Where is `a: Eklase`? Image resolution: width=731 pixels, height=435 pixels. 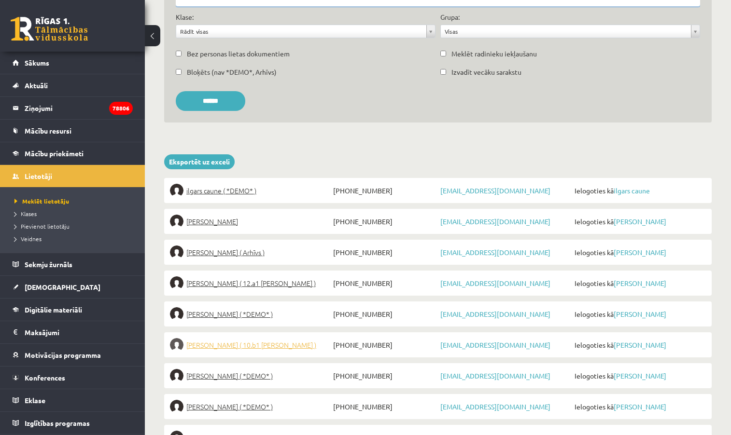 a: Eklase is located at coordinates (72, 401).